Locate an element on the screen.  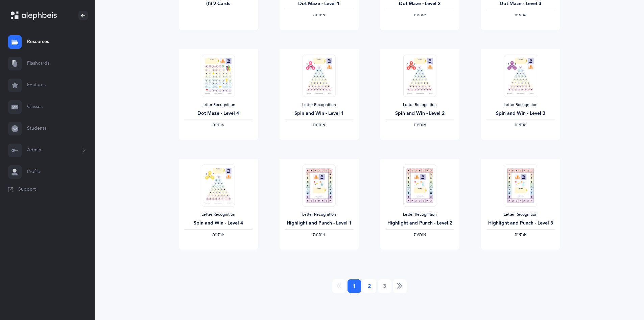
img: Spin_%26_Win-L3.pdf_thumbnail_1587419693.png is located at coordinates (520, 76).